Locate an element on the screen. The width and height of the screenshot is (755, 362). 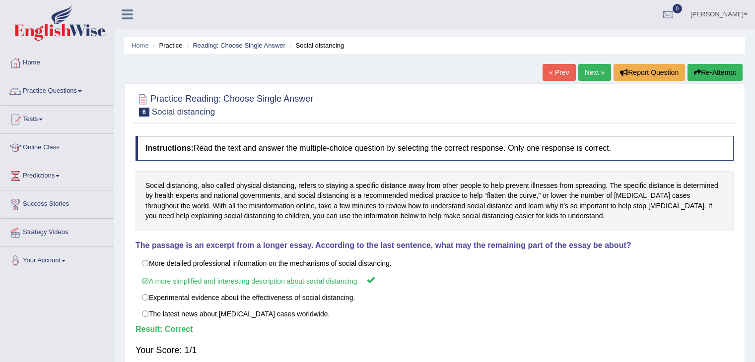
a: Tests is located at coordinates (57, 118).